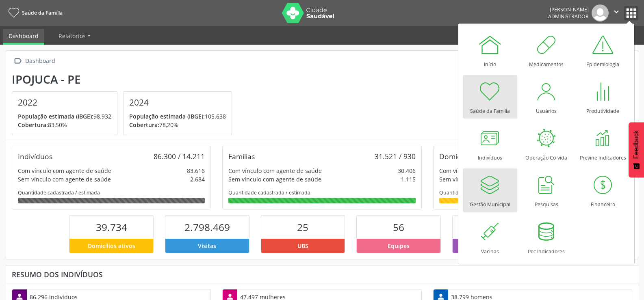 This screenshot has width=644, height=300. What do you see at coordinates (600, 13) in the screenshot?
I see `img: img` at bounding box center [600, 13].